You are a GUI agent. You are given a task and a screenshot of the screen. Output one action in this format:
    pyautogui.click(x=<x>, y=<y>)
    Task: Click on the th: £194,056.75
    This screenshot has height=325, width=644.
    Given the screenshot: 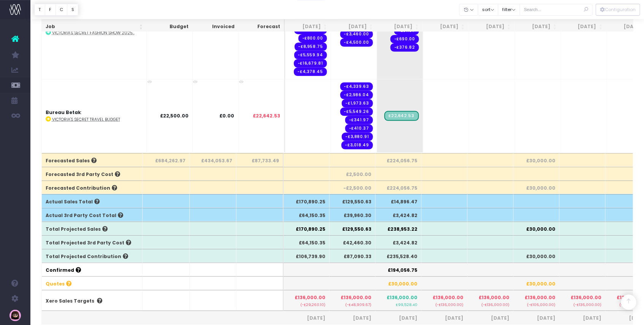 What is the action you would take?
    pyautogui.click(x=398, y=269)
    